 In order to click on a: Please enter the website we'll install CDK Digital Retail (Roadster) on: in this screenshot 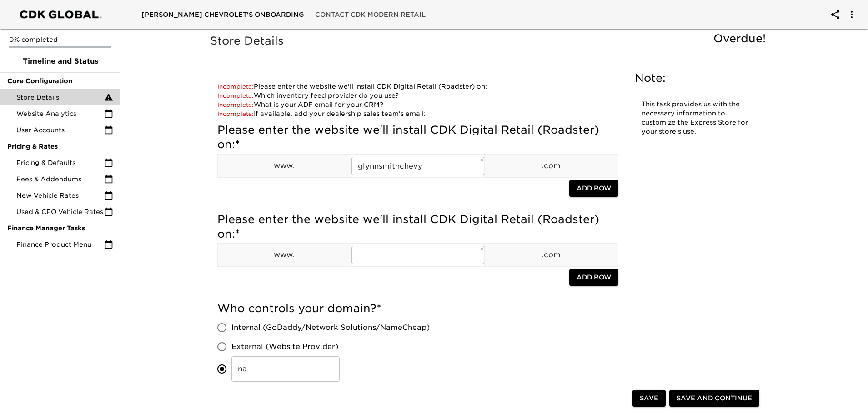, I will do `click(352, 86)`.